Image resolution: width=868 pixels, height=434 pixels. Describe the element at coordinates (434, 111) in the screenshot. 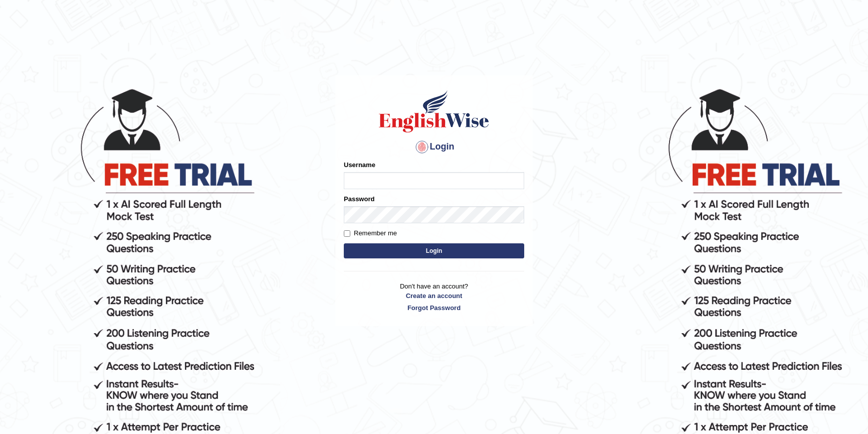

I see `img: Logo of English Wise sign in for intelligent practice with AI` at that location.